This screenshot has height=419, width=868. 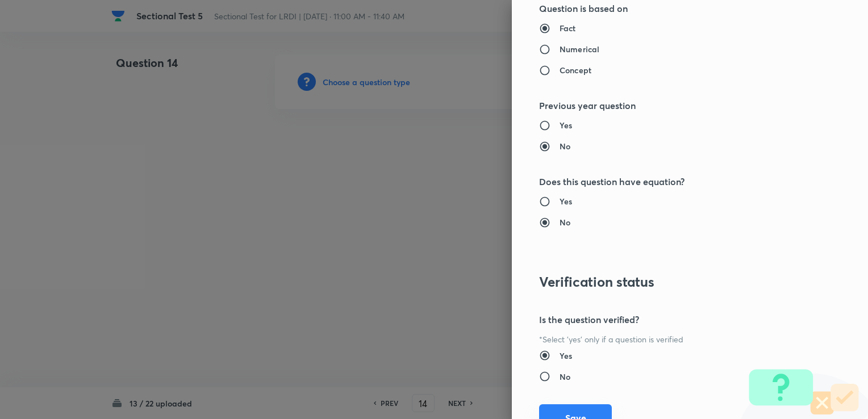 What do you see at coordinates (671, 106) in the screenshot?
I see `h5: Previous year question` at bounding box center [671, 106].